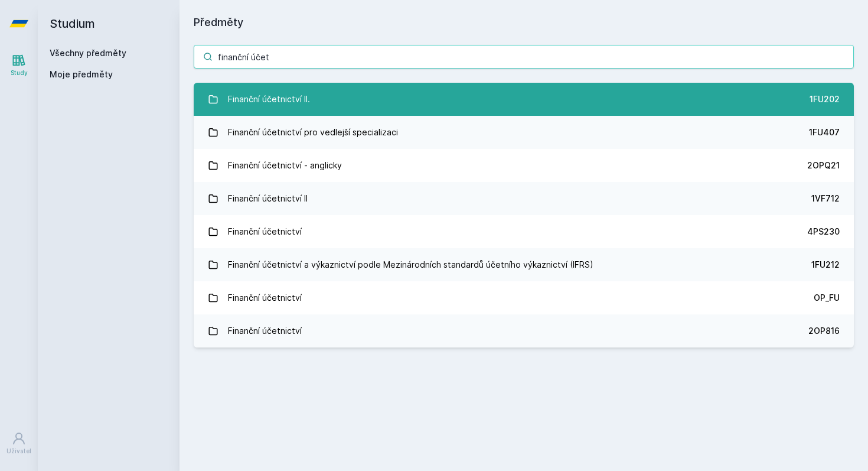  I want to click on a: Finanční účetnictví OP_FU, so click(524, 298).